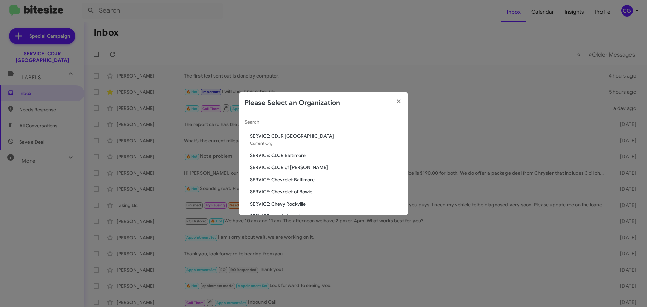 Image resolution: width=647 pixels, height=307 pixels. I want to click on span: SERVICE: Chevrolet Baltimore, so click(326, 179).